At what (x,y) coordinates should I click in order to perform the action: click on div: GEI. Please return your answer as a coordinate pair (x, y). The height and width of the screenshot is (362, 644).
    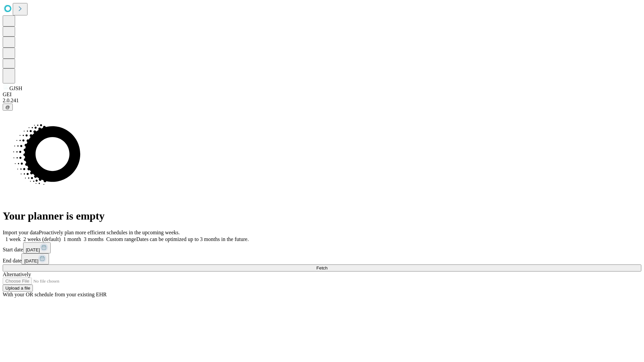
    Looking at the image, I should click on (322, 94).